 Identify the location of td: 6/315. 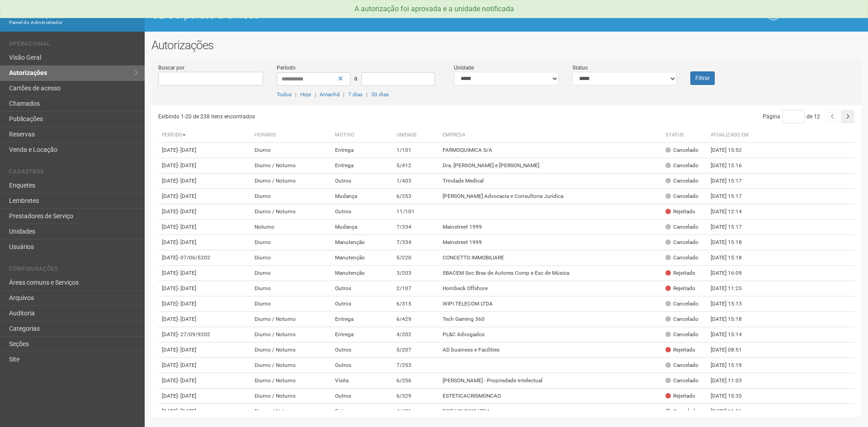
(416, 304).